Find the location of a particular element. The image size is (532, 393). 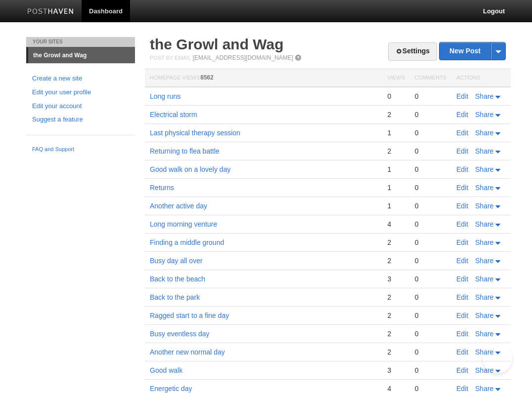

img: Posthaven-bar is located at coordinates (50, 12).